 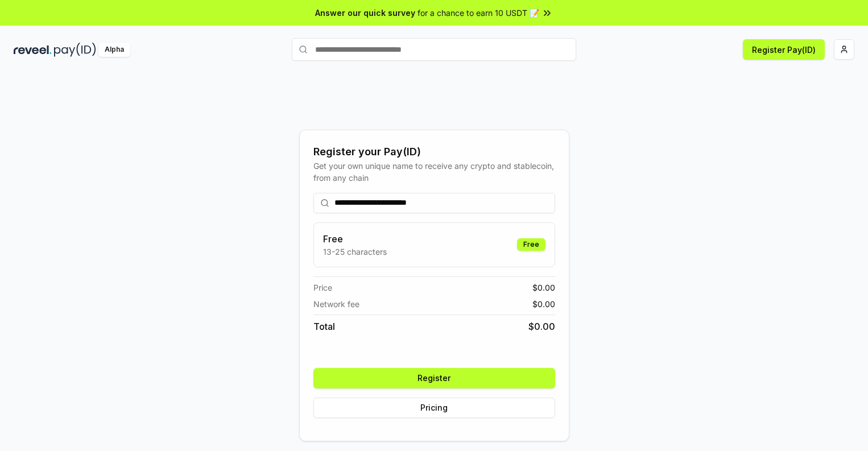 What do you see at coordinates (355, 239) in the screenshot?
I see `h3: Free` at bounding box center [355, 239].